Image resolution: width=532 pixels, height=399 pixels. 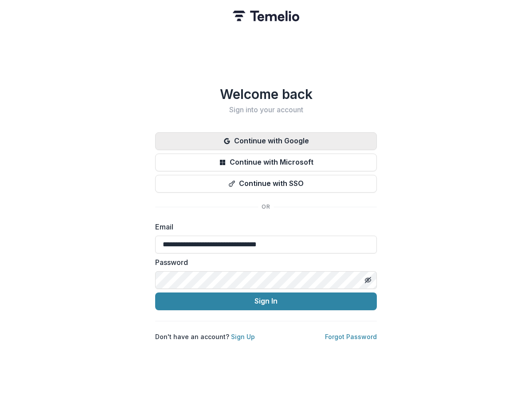 What do you see at coordinates (368, 280) in the screenshot?
I see `button: Toggle password visibility` at bounding box center [368, 280].